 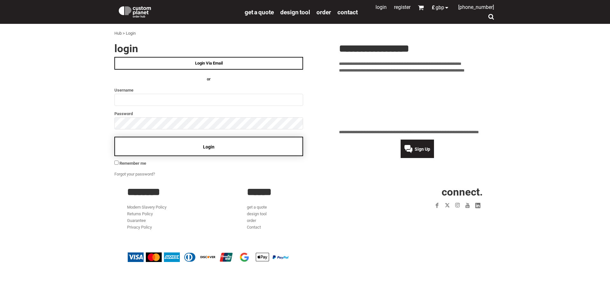 What do you see at coordinates (136, 220) in the screenshot?
I see `a: Guarantee` at bounding box center [136, 220].